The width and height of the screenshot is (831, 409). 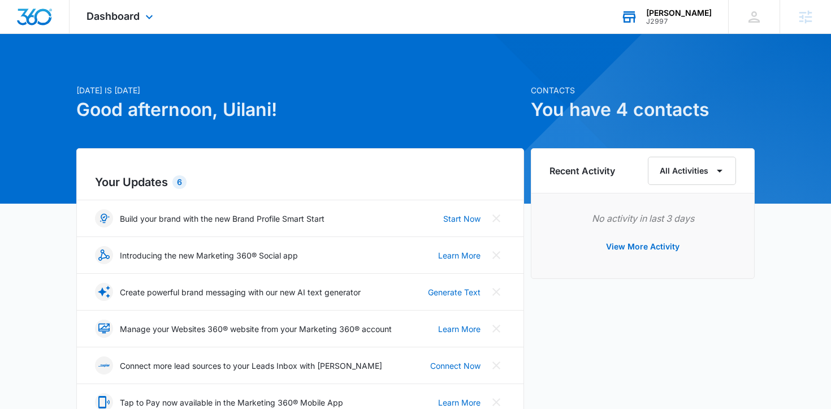 What do you see at coordinates (583, 171) in the screenshot?
I see `h6: Recent Activity` at bounding box center [583, 171].